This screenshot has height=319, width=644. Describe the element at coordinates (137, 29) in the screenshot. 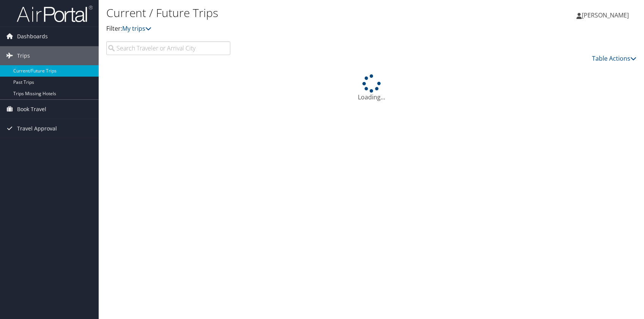

I see `a: My trips` at that location.